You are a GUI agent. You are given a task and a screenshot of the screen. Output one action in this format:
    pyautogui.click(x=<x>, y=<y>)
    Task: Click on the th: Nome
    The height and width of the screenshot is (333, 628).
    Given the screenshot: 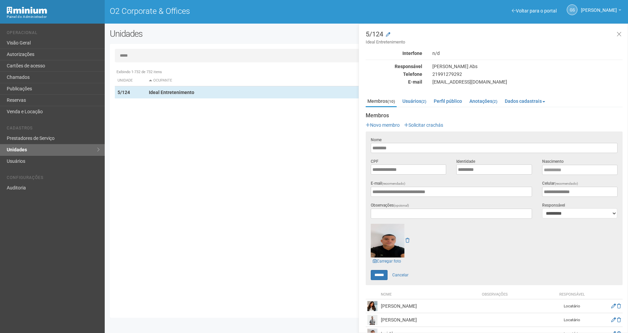 What is the action you would take?
    pyautogui.click(x=430, y=294)
    